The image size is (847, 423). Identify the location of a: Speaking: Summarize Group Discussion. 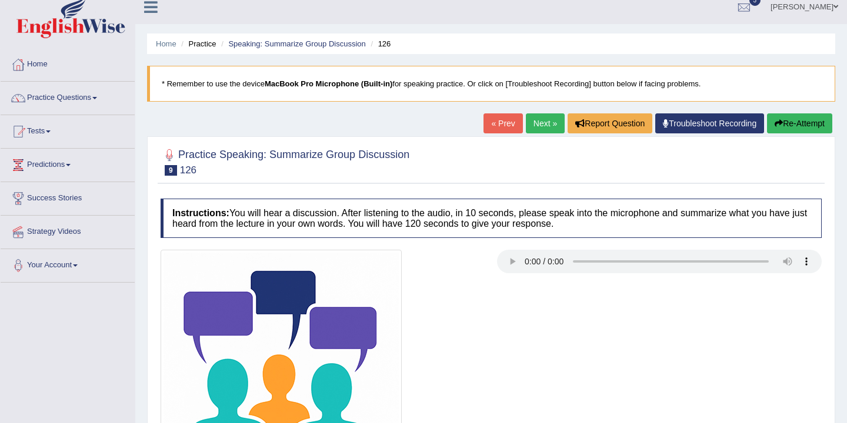
(296, 44).